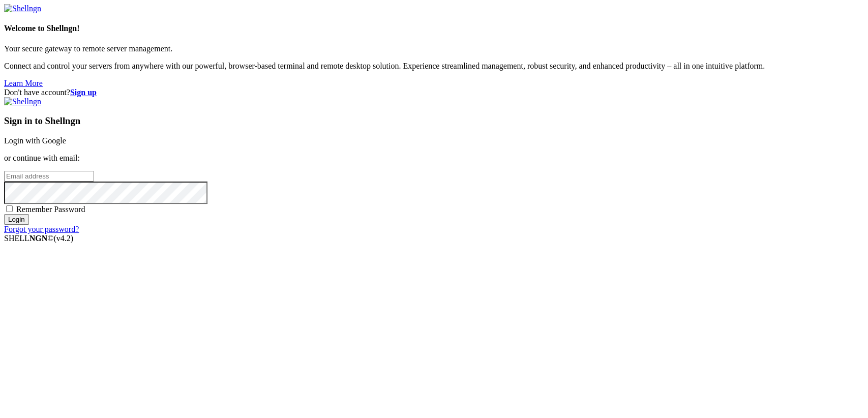  Describe the element at coordinates (9, 209) in the screenshot. I see `input: Remember Password` at that location.